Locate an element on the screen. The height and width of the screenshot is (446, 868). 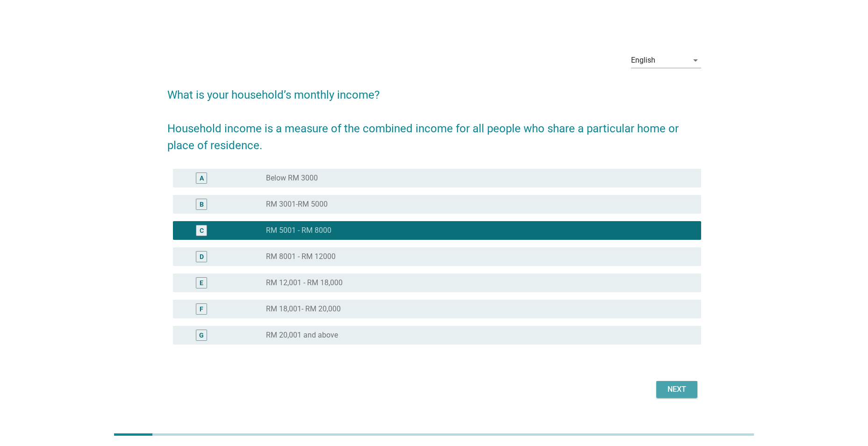
i: arrow_drop_down is located at coordinates (696, 61).